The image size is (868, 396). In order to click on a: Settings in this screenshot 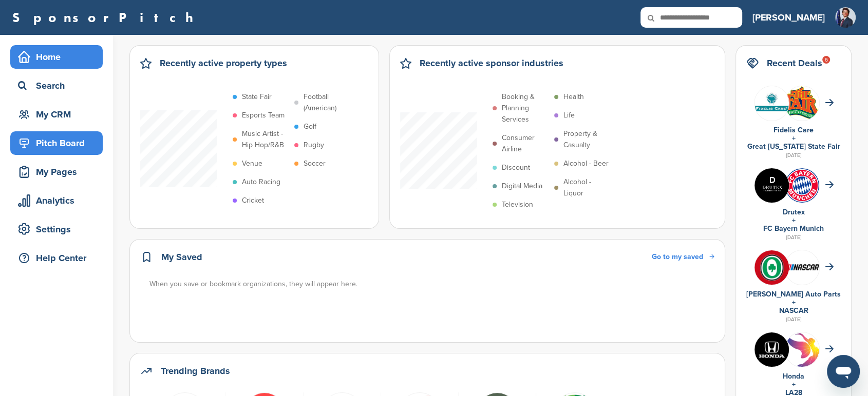, I will do `click(56, 229)`.